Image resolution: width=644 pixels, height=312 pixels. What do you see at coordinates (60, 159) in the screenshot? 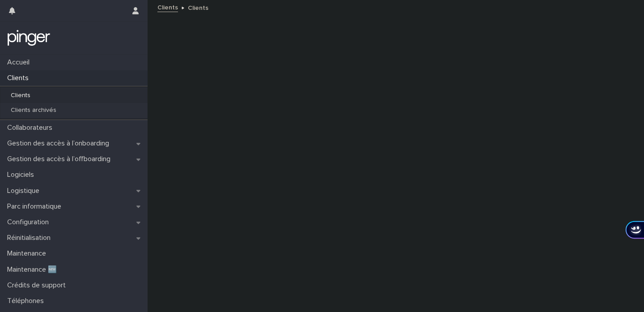
I see `p: Gestion des accès à l’offboarding` at bounding box center [60, 159].